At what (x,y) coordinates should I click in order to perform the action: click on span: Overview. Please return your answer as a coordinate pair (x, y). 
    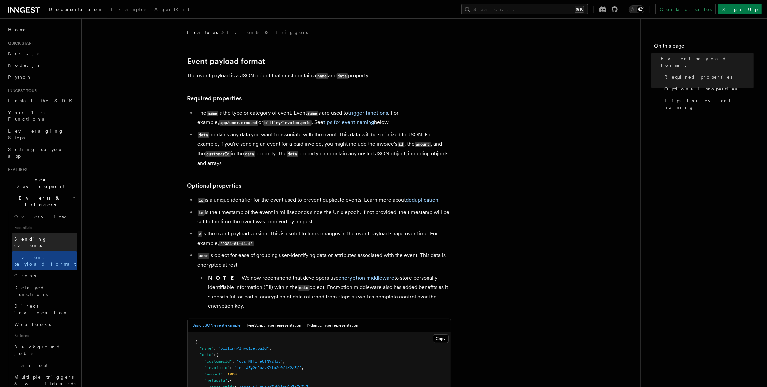
    Looking at the image, I should click on (48, 217).